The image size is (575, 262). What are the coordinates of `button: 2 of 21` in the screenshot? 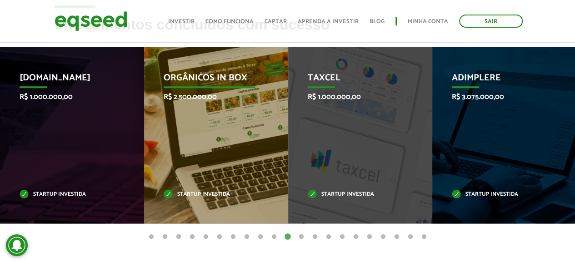 It's located at (165, 237).